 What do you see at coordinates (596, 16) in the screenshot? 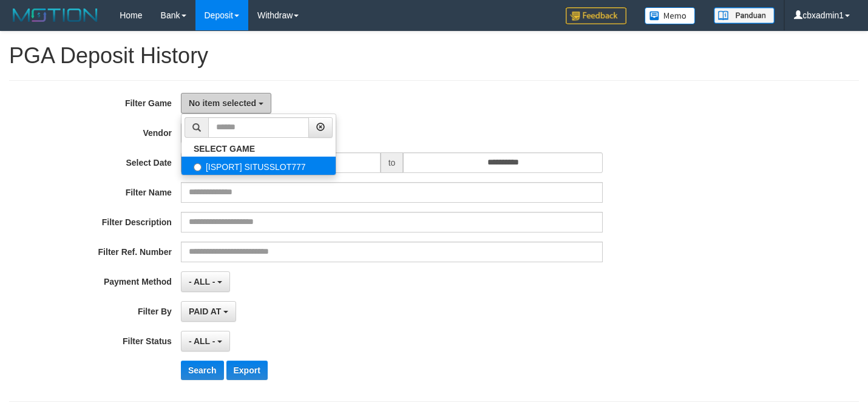
I see `img: Feedback.jpg` at bounding box center [596, 16].